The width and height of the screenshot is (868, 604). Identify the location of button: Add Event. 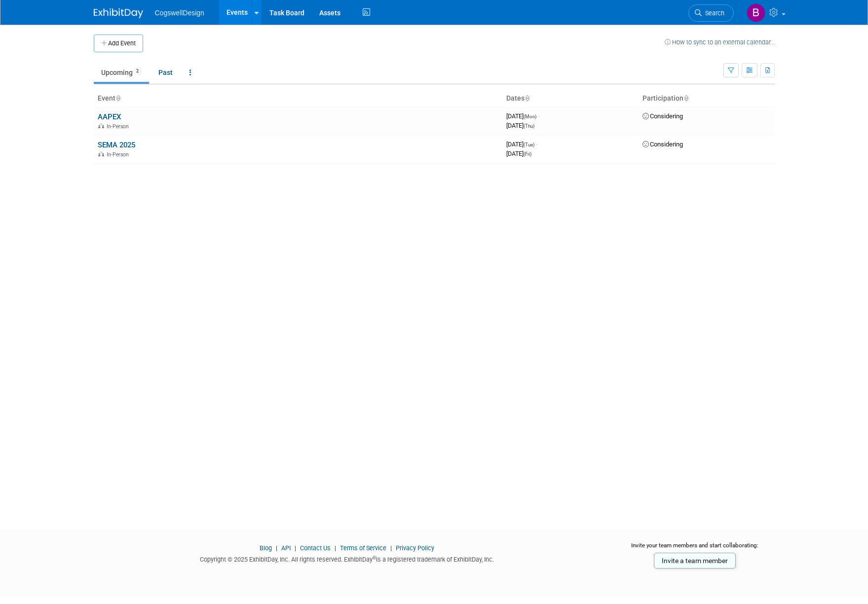
(119, 44).